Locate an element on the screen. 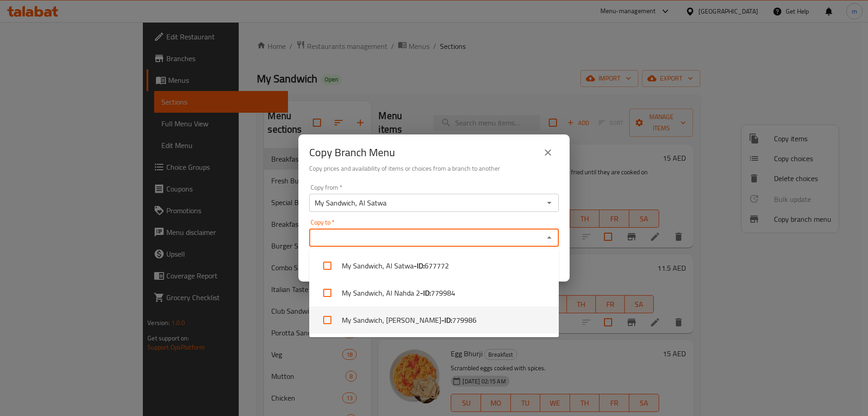 This screenshot has width=868, height=416. h2: Copy Branch Menu is located at coordinates (352, 153).